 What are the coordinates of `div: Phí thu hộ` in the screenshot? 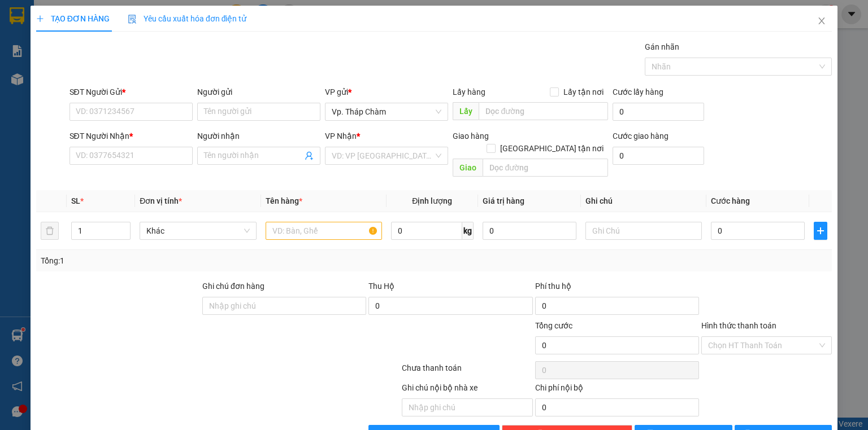 It's located at (617, 289).